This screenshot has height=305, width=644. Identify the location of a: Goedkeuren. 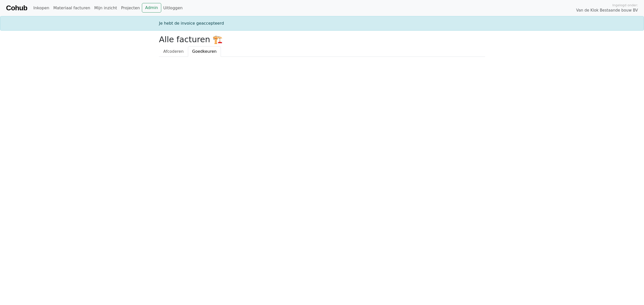
(204, 52).